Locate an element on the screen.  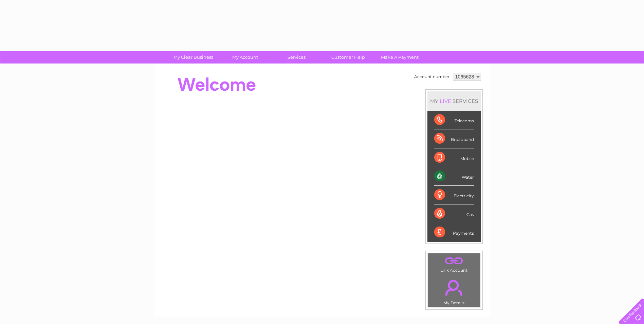
td: Account number is located at coordinates (432, 77).